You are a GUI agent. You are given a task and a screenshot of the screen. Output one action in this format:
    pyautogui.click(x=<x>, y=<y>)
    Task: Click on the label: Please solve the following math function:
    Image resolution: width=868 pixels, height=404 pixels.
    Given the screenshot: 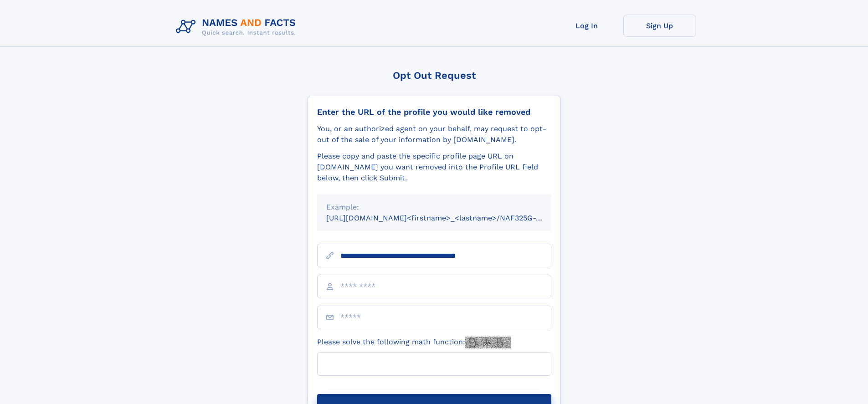 What is the action you would take?
    pyautogui.click(x=414, y=342)
    